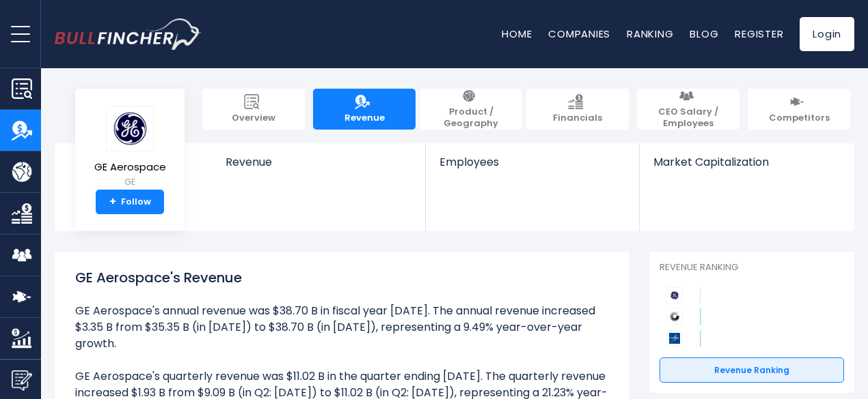  What do you see at coordinates (799, 118) in the screenshot?
I see `span: Competitors` at bounding box center [799, 118].